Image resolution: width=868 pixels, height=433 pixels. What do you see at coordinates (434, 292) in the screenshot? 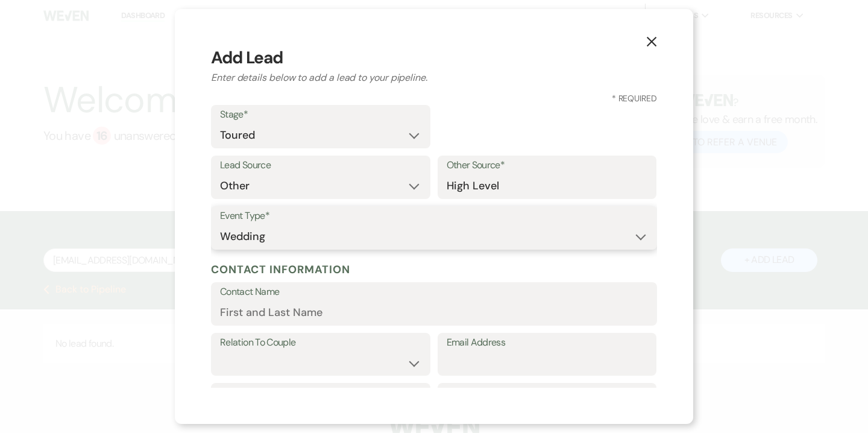
I see `label: Contact Name` at bounding box center [434, 292].